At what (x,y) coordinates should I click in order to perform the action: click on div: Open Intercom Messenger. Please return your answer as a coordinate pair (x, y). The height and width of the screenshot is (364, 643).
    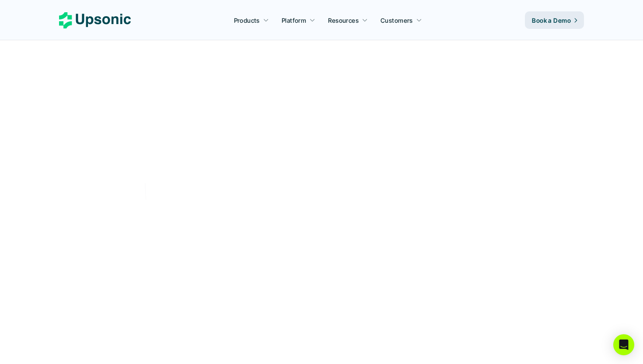
    Looking at the image, I should click on (624, 345).